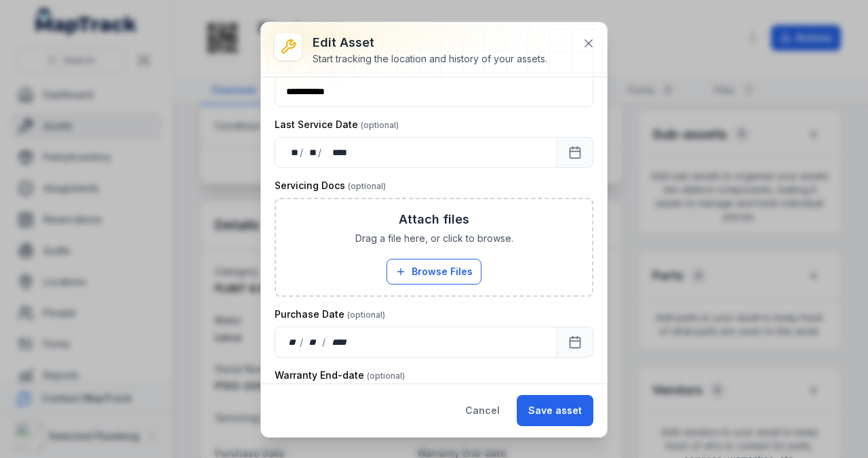 This screenshot has width=868, height=458. Describe the element at coordinates (554, 411) in the screenshot. I see `button: Save asset` at that location.